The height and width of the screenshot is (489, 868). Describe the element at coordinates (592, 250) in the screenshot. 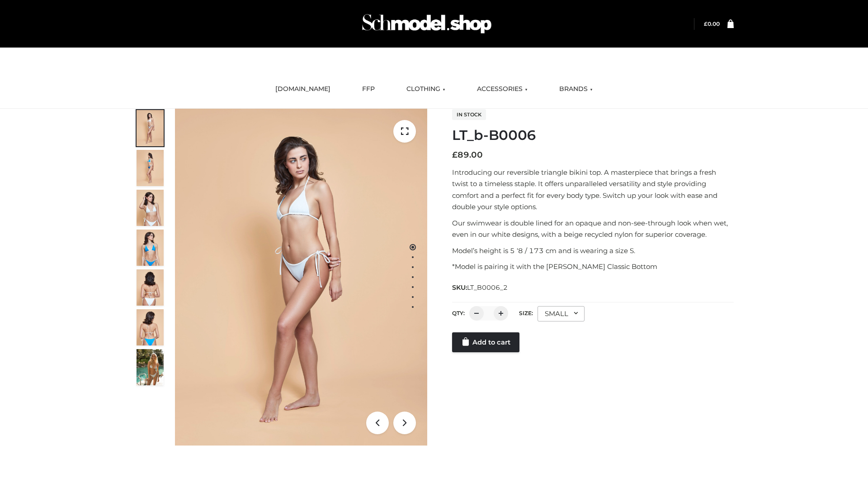

I see `p: Model’s height is 5 ‘8 / 173 cm and is wearing a size S.` at that location.